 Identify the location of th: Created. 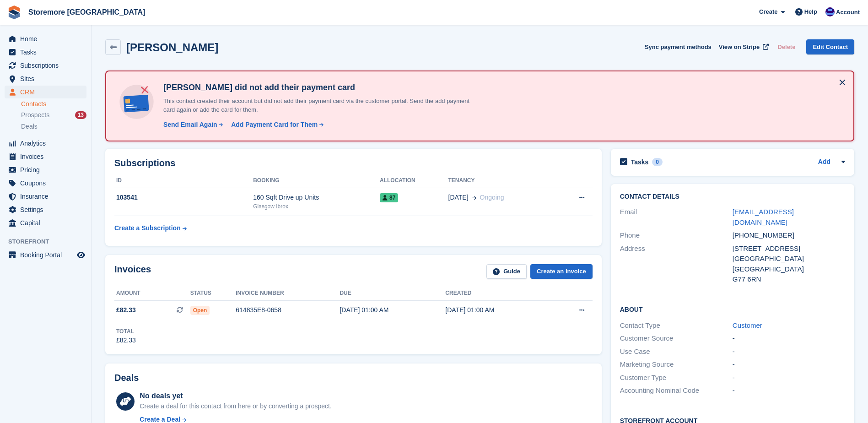
(498, 293).